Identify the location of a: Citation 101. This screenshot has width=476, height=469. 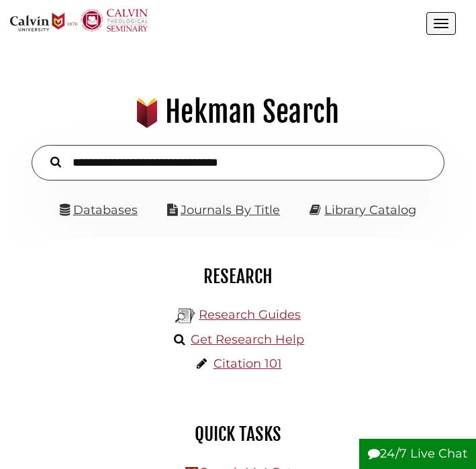
(248, 364).